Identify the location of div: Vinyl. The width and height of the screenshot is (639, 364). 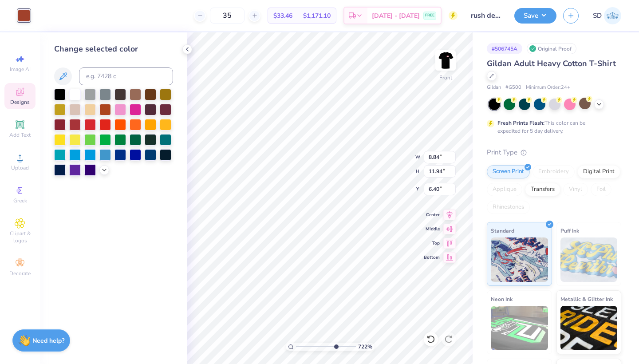
(576, 190).